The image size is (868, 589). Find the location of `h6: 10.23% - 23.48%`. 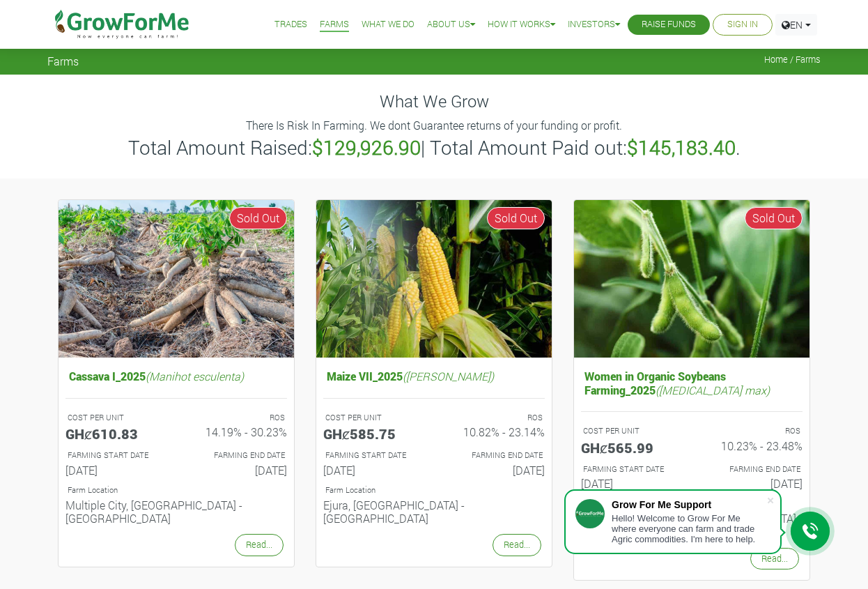

h6: 10.23% - 23.48% is located at coordinates (752, 445).